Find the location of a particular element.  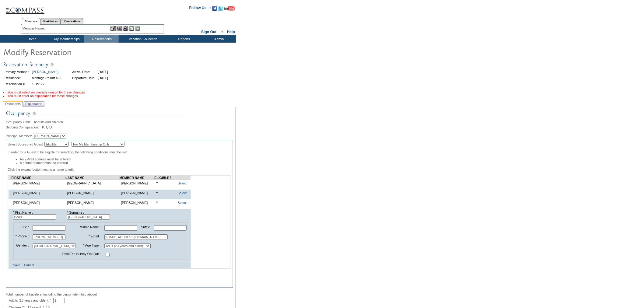

span: Explanation is located at coordinates (34, 104).